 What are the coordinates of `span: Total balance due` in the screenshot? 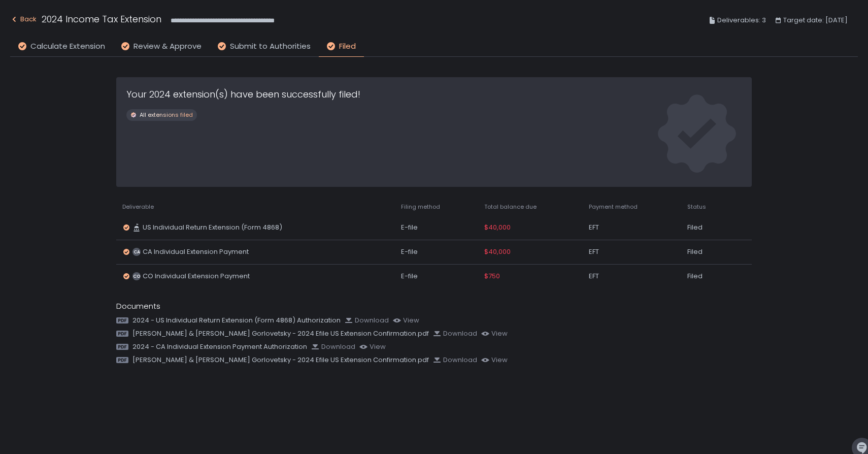 It's located at (510, 206).